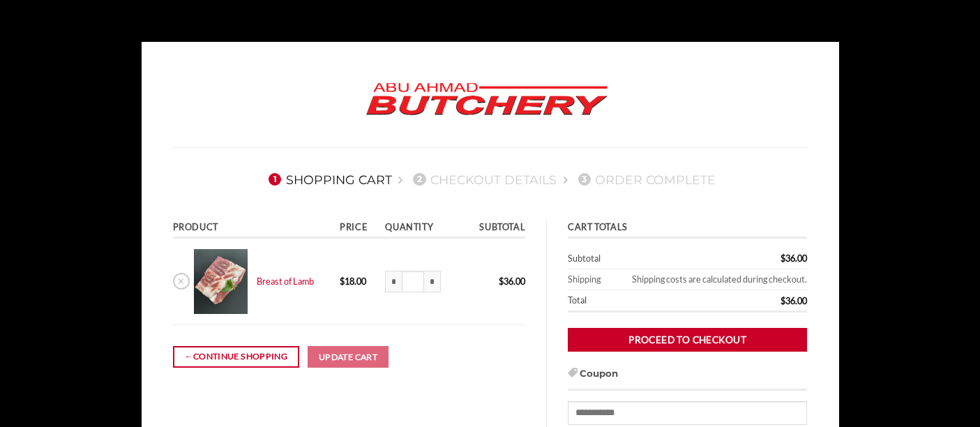 This screenshot has height=427, width=980. Describe the element at coordinates (490, 179) in the screenshot. I see `nav: Checkout steps` at that location.